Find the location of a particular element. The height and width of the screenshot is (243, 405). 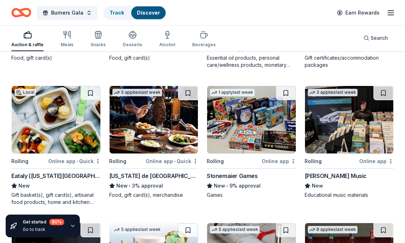

button: Beverages is located at coordinates (204, 39).